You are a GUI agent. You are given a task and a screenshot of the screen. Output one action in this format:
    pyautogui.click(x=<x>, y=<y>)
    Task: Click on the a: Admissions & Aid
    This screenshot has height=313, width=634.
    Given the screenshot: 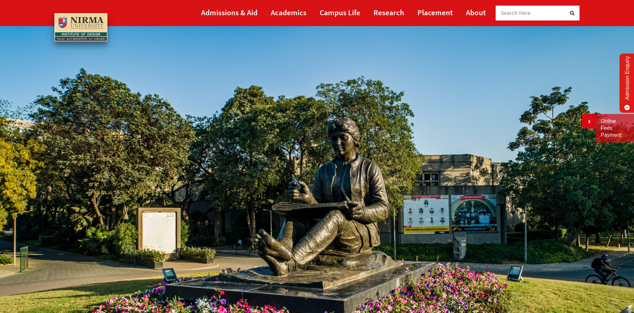 What is the action you would take?
    pyautogui.click(x=229, y=12)
    